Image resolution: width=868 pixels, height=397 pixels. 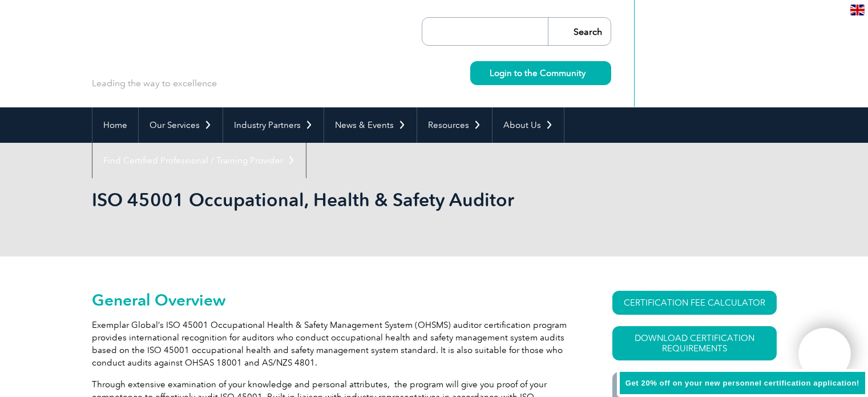 I want to click on a: Download Certification Requirements, so click(x=695, y=343).